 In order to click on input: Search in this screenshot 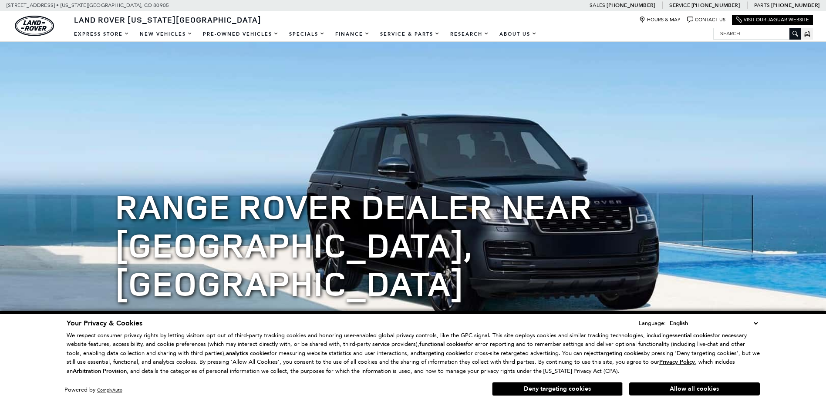, I will do `click(757, 34)`.